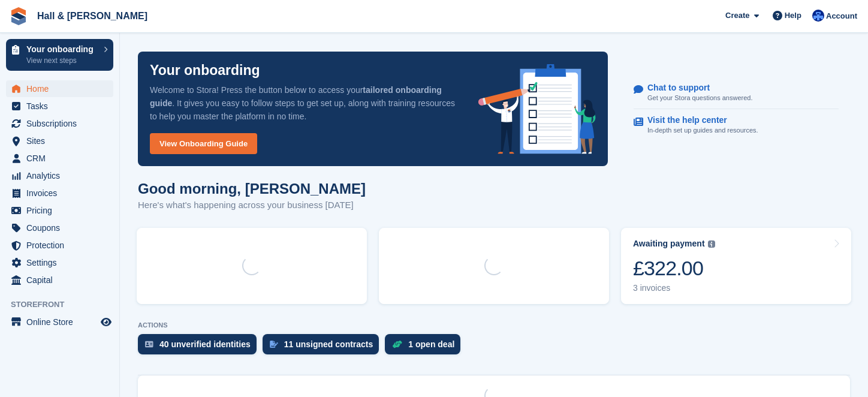  I want to click on div: 11 unsigned contracts, so click(329, 344).